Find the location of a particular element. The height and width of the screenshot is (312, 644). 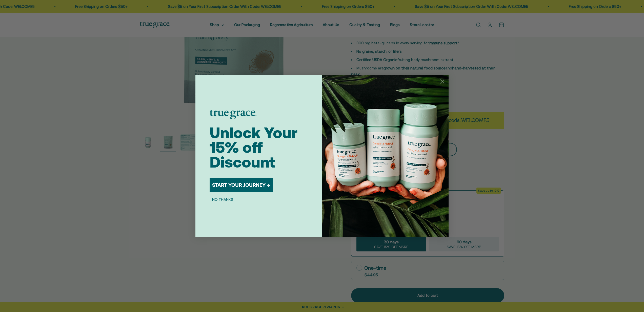

img: logo placeholder is located at coordinates (233, 115).